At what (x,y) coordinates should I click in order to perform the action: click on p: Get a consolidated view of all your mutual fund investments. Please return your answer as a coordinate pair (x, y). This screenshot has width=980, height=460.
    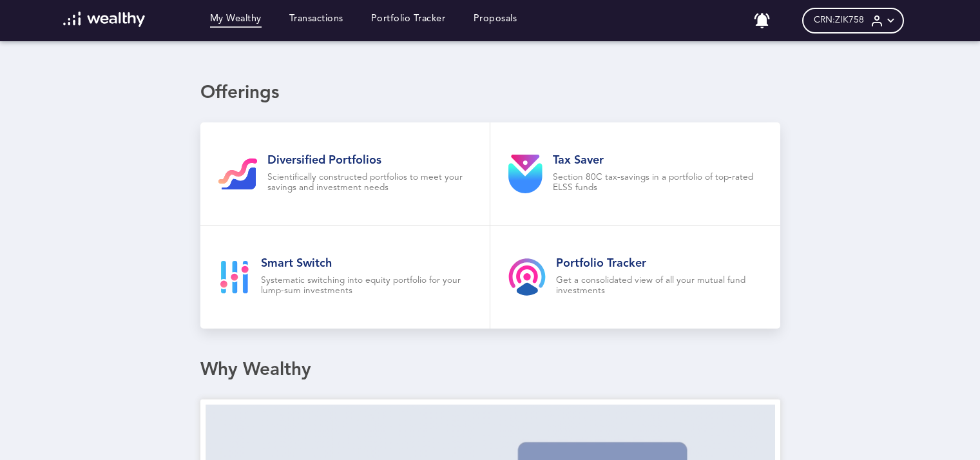
    Looking at the image, I should click on (659, 286).